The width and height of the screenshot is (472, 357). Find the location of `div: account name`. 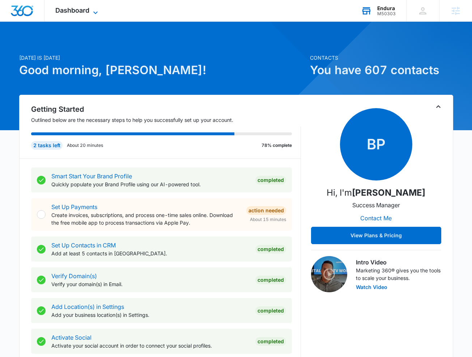

div: account name is located at coordinates (386, 8).